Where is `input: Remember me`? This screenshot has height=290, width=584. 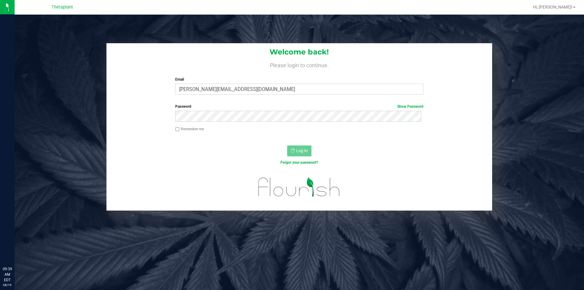
input: Remember me is located at coordinates (177, 129).